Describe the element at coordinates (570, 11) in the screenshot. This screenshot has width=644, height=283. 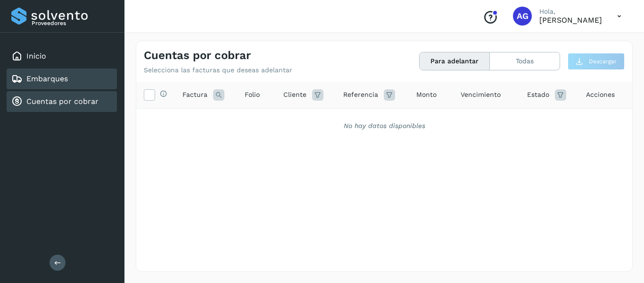
I see `p: Hola,` at that location.